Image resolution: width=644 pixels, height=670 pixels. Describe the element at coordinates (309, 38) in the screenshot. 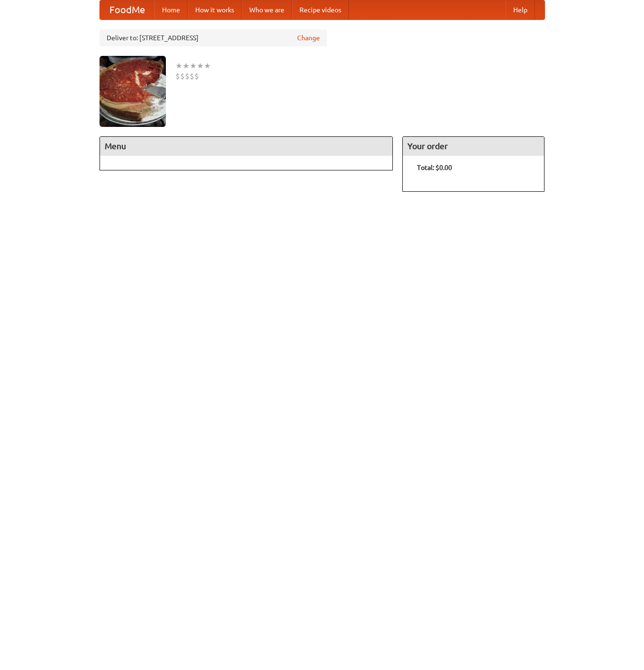

I see `a: Change` at that location.